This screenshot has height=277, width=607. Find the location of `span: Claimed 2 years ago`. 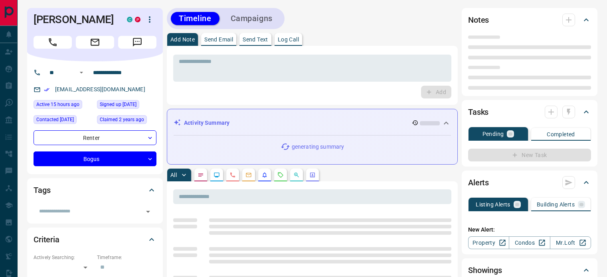

span: Claimed 2 years ago is located at coordinates (122, 120).